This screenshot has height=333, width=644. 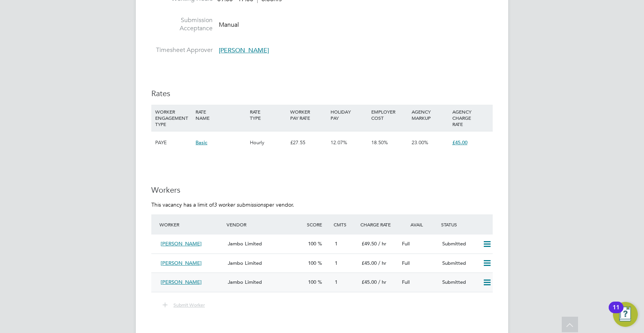 I want to click on div: Avail, so click(x=418, y=225).